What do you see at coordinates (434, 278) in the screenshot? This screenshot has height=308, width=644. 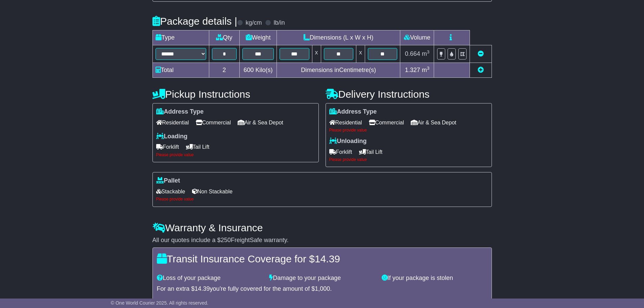 I see `div: If your package is stolen` at bounding box center [434, 278].